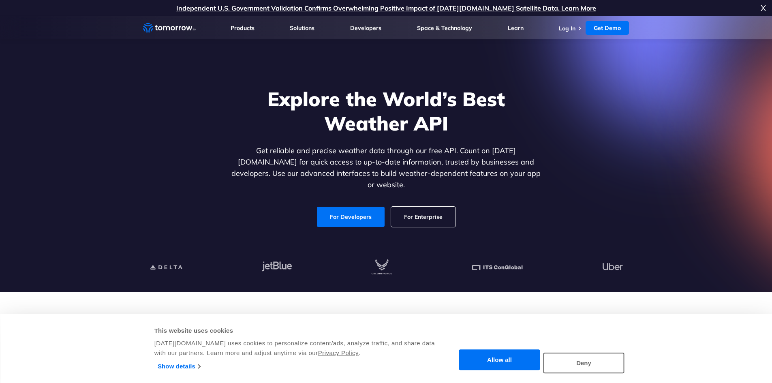 This screenshot has width=772, height=383. Describe the element at coordinates (567, 28) in the screenshot. I see `a: Log In` at that location.